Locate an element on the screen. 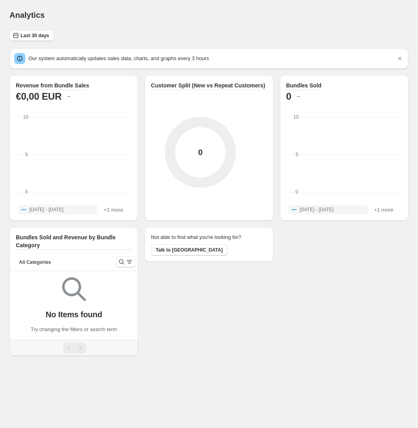 This screenshot has height=428, width=418. span: All Categories is located at coordinates (35, 262).